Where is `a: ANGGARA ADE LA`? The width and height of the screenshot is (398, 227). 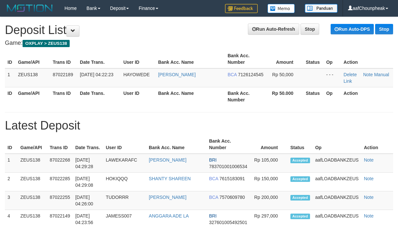
a: ANGGARA ADE LA is located at coordinates (169, 216).